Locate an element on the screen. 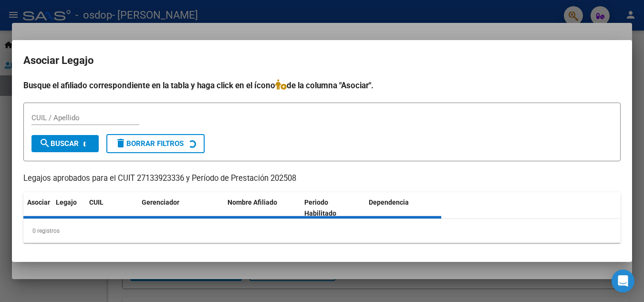  span: Periodo Habilitado is located at coordinates (320, 208).